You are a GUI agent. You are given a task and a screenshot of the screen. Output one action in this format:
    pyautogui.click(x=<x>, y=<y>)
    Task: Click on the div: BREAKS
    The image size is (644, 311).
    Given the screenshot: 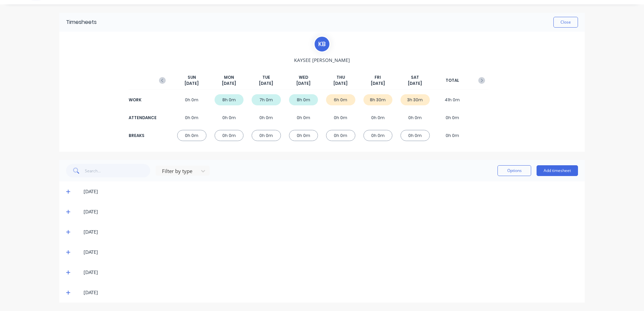 What is the action you would take?
    pyautogui.click(x=142, y=136)
    